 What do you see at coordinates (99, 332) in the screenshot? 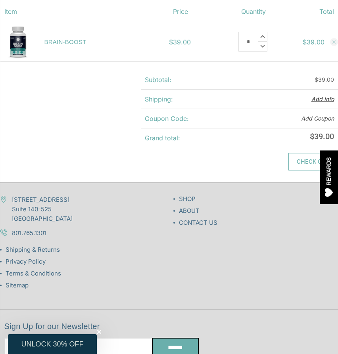
I see `button: Close teaser` at bounding box center [99, 332].